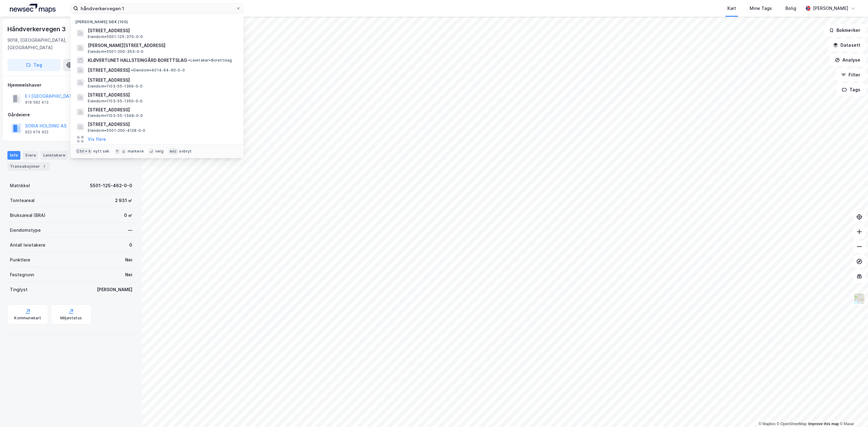  Describe the element at coordinates (25, 230) in the screenshot. I see `div: Eiendomstype` at that location.